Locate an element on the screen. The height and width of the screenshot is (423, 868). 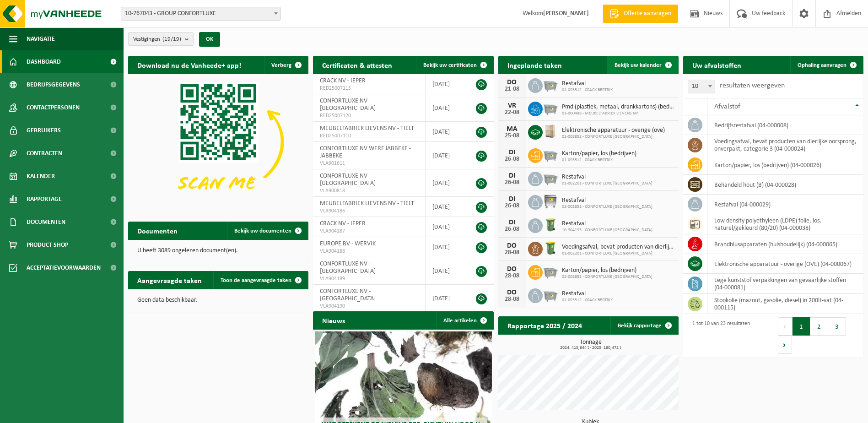
span: VLA904188 is located at coordinates (369, 251).